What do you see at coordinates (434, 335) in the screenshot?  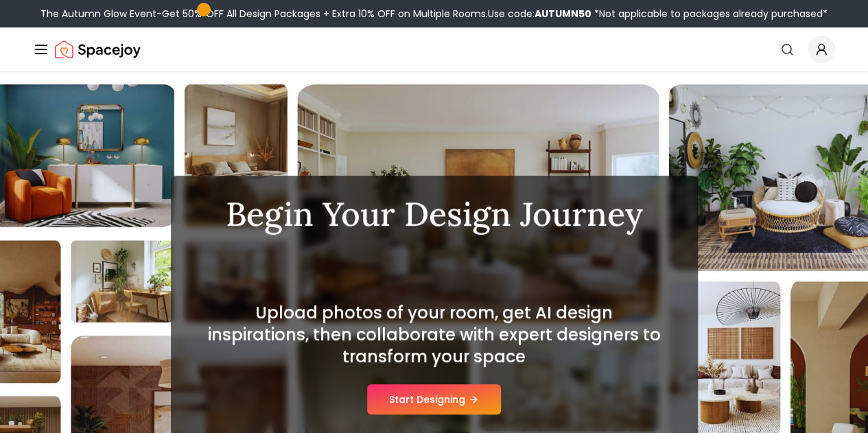 I see `h2: Upload photos of your room, get AI design inspirations, then collaborate with expert designers to...` at bounding box center [434, 335].